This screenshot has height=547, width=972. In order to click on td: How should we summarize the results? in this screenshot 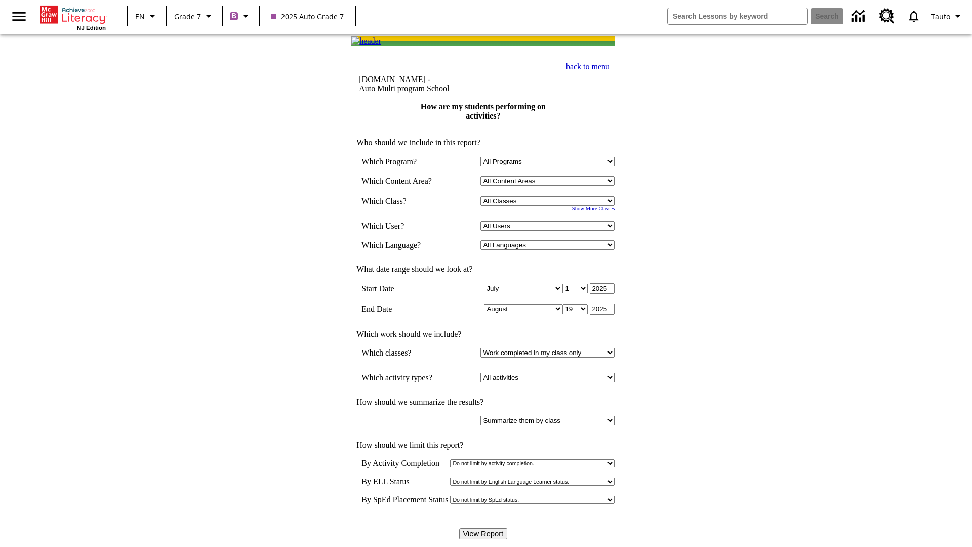, I will do `click(483, 402)`.